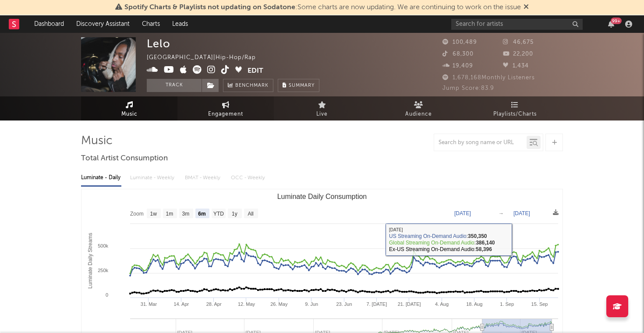 The width and height of the screenshot is (644, 333). Describe the element at coordinates (517, 24) in the screenshot. I see `input: Search for artists` at that location.